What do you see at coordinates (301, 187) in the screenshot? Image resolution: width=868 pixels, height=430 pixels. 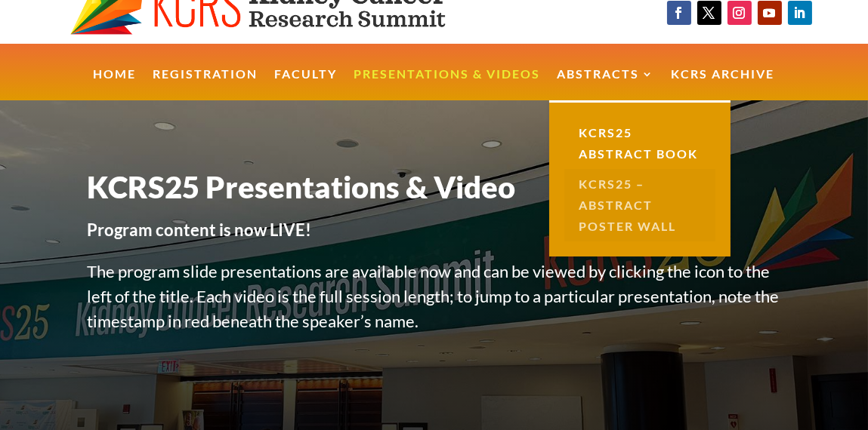 I see `span: KCRS25 Presentations & Video` at bounding box center [301, 187].